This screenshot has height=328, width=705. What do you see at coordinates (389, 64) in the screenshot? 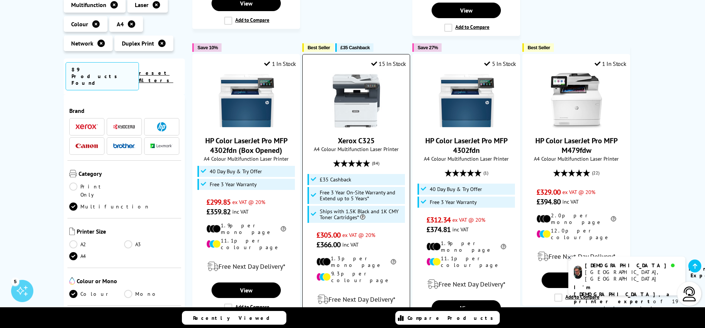
I see `div: 15 In Stock` at bounding box center [389, 64].